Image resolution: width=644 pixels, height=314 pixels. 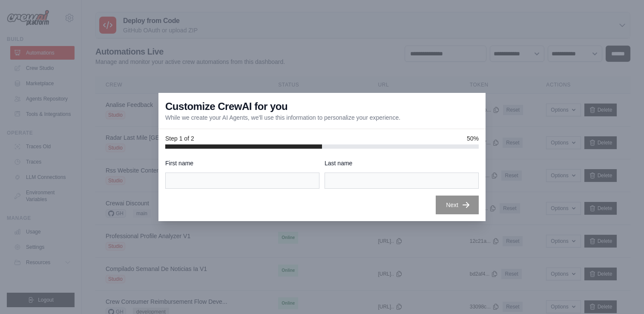 What do you see at coordinates (242, 163) in the screenshot?
I see `label: First name` at bounding box center [242, 163].